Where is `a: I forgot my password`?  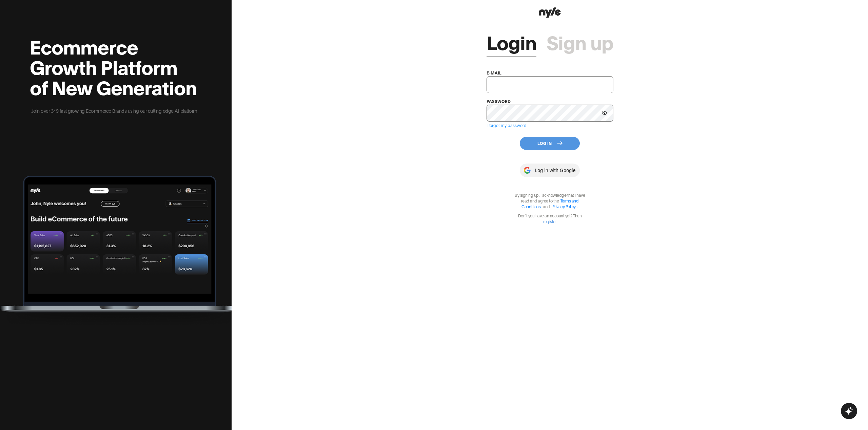 a: I forgot my password is located at coordinates (506, 125).